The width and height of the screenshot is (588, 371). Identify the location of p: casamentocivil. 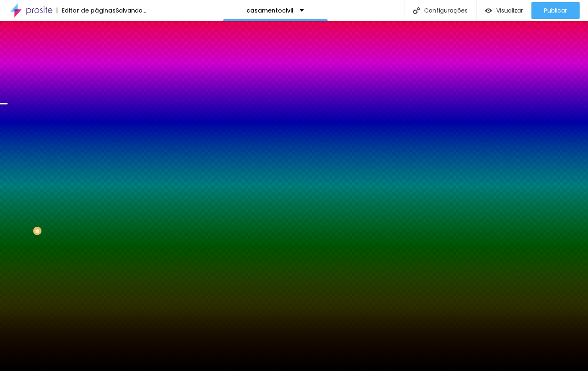
(270, 11).